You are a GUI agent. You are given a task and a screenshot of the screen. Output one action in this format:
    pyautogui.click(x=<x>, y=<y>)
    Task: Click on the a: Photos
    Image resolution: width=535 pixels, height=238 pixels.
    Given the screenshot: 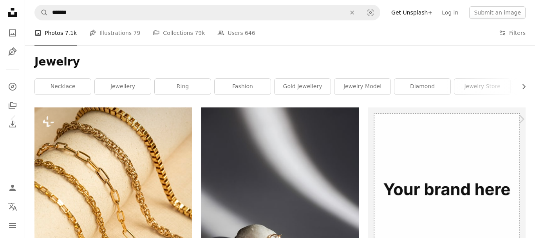 What is the action you would take?
    pyautogui.click(x=13, y=33)
    